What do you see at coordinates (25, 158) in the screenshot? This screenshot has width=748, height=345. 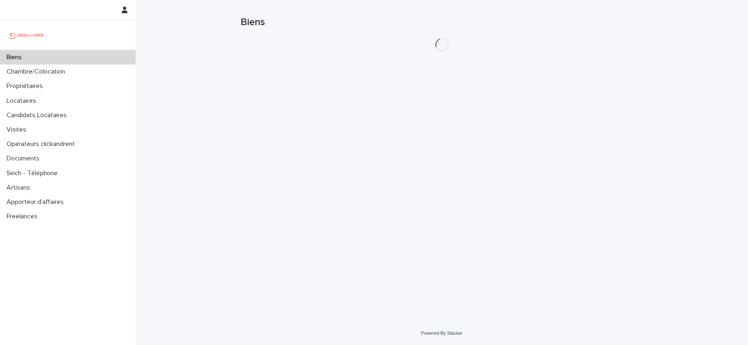 I see `p: Documents` at bounding box center [25, 158].